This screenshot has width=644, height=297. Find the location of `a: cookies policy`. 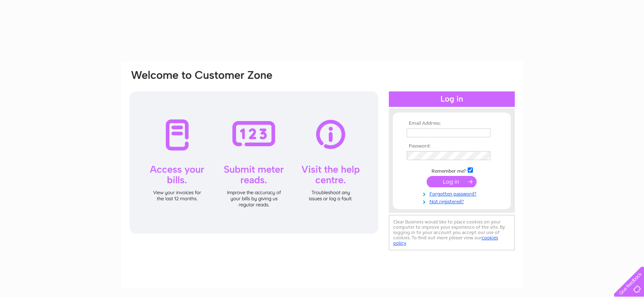

a: cookies policy is located at coordinates (445, 240).